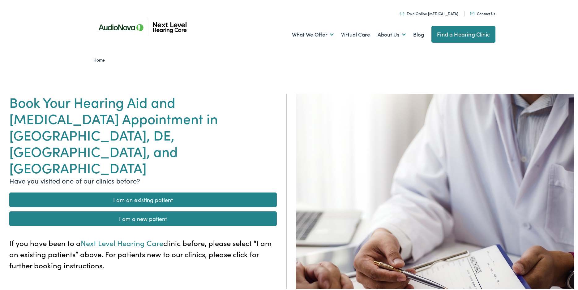 The image size is (578, 290). I want to click on a: About Us, so click(392, 33).